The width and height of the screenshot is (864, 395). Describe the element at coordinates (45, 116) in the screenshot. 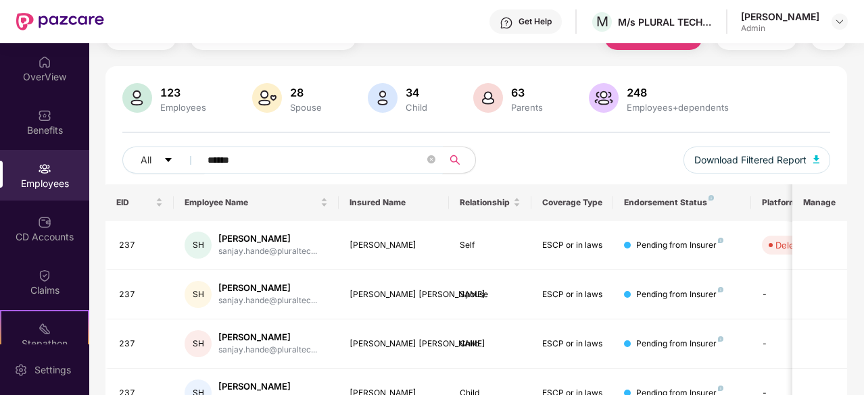

I see `img: svg+xml;base64,PHN2ZyBpZD0iQmVuZWZpdHMiIHhtbG5zPSJodHRwOi8vd3d3LnczLm9yZy8yMDAwL3N2ZyIgd2lkdGg9Ij...` at that location.